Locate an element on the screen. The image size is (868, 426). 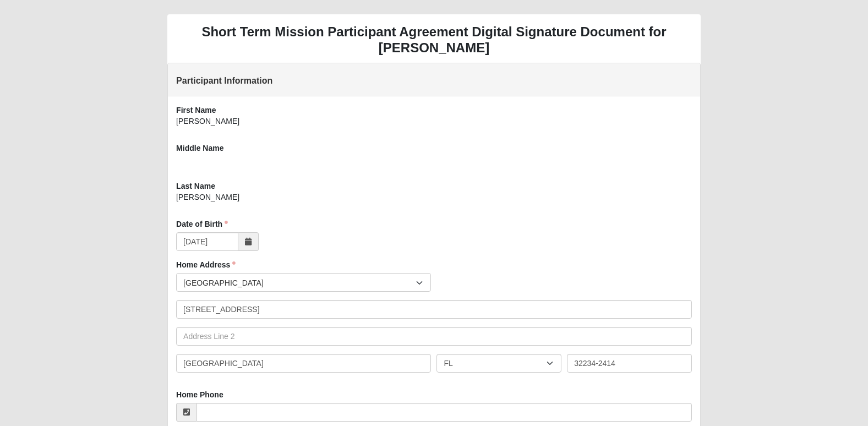
input: Zip is located at coordinates (629, 363).